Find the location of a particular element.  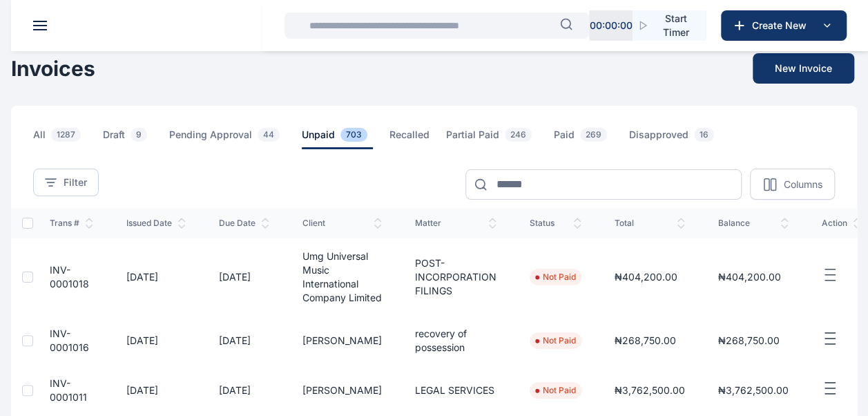

span: Start Timer is located at coordinates (676, 26).